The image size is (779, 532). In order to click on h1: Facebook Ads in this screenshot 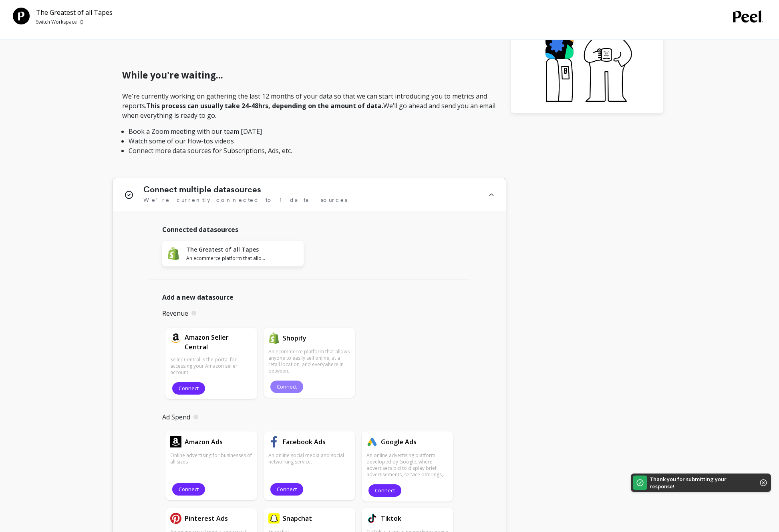, I will do `click(304, 442)`.